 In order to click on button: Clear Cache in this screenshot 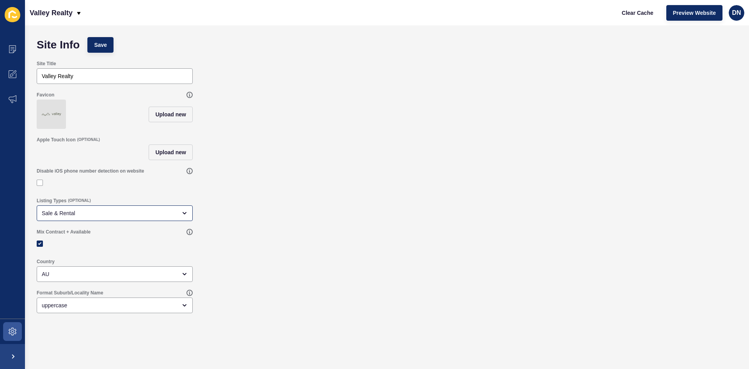, I will do `click(638, 13)`.